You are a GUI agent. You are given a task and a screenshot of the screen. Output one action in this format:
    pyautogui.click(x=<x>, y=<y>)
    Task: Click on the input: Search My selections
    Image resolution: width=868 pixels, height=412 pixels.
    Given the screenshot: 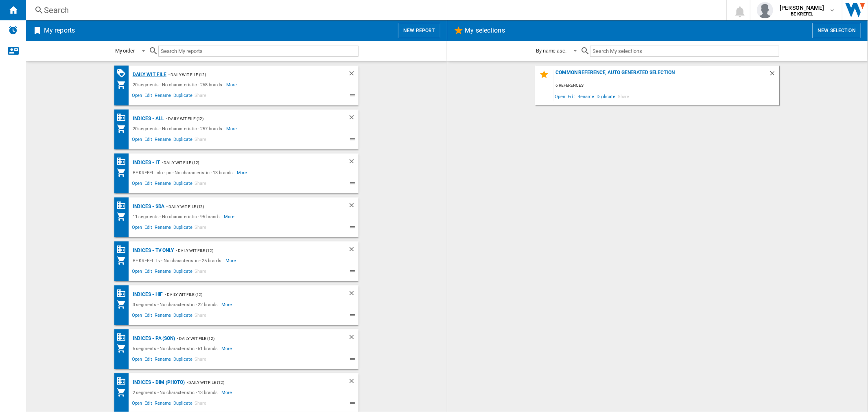 What is the action you would take?
    pyautogui.click(x=685, y=51)
    